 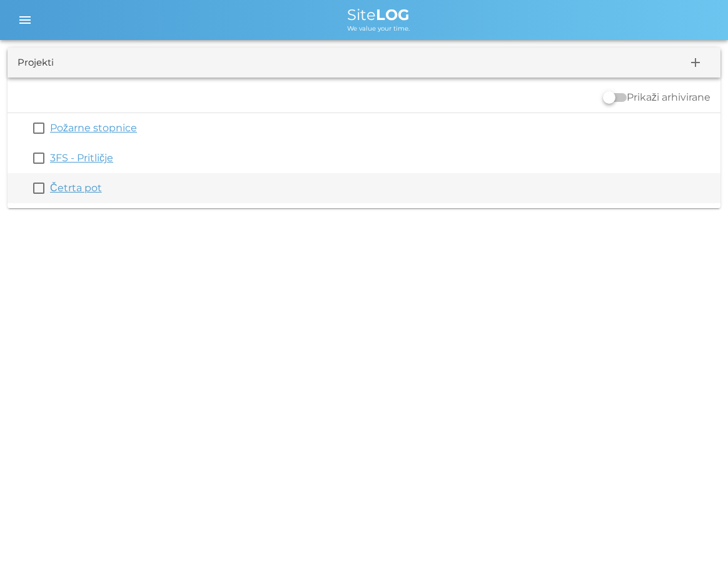 What do you see at coordinates (696, 532) in the screenshot?
I see `div: Pripomoček za klepet` at bounding box center [696, 532].